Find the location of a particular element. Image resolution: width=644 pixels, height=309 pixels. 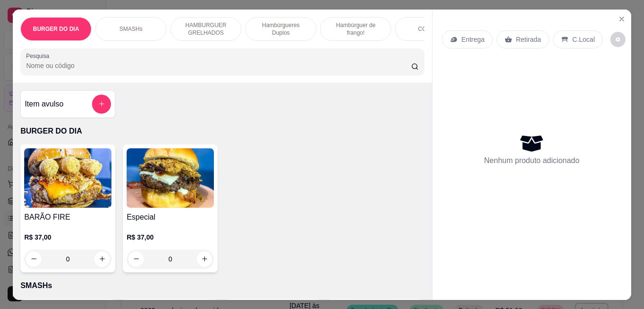

p: COMBOS is located at coordinates (430, 29).